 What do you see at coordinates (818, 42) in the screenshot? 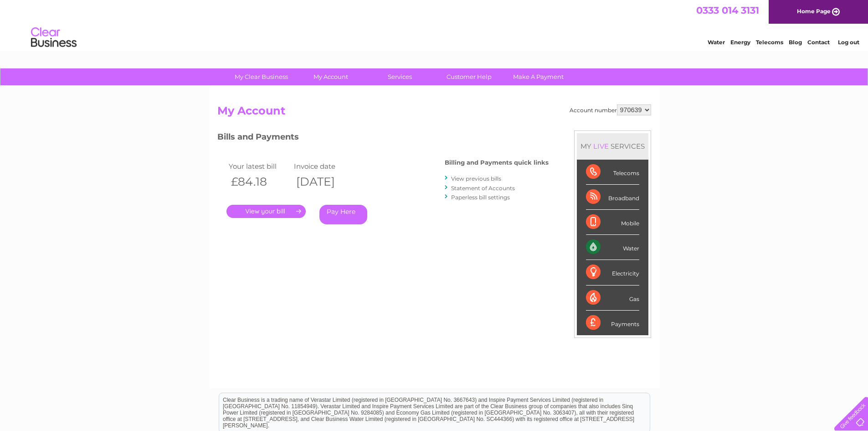
I see `a: Contact` at bounding box center [818, 42].